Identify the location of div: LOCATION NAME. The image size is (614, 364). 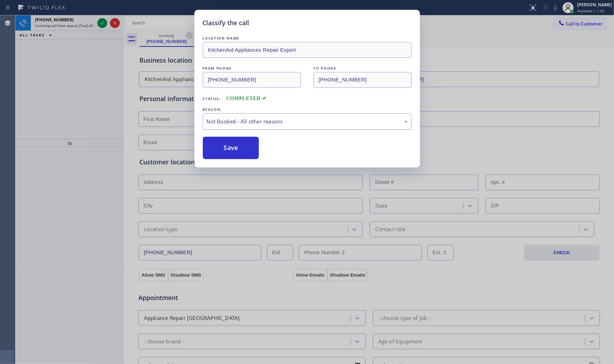
(307, 38).